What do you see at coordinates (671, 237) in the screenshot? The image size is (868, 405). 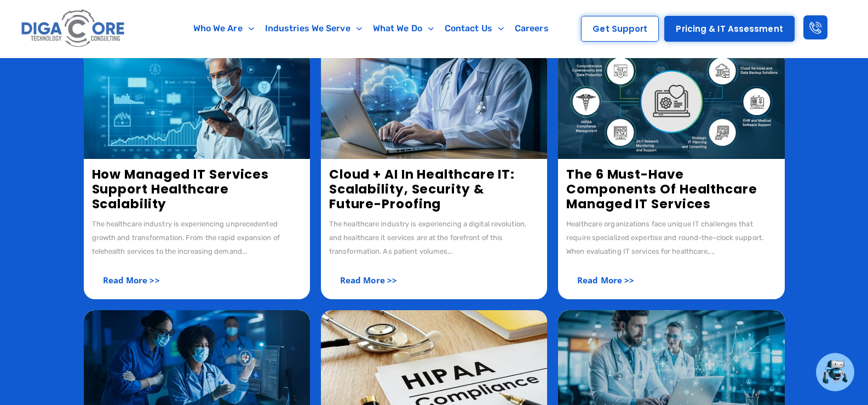 I see `div: Healthcare organizations face unique IT challenges that require specialized expertise and round-t...` at bounding box center [671, 237].